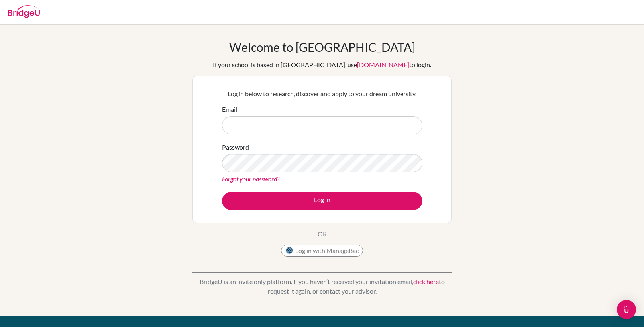 This screenshot has height=327, width=644. What do you see at coordinates (24, 12) in the screenshot?
I see `img: Bridge-U` at bounding box center [24, 12].